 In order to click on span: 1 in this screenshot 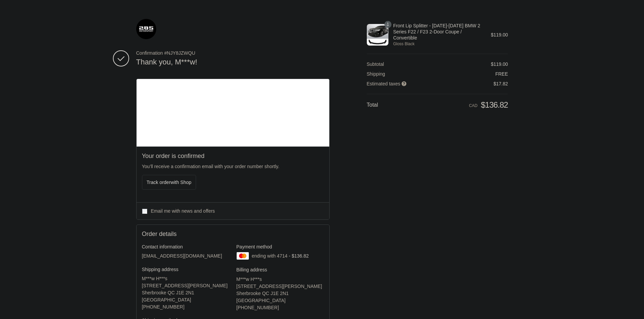, I will do `click(387, 25)`.